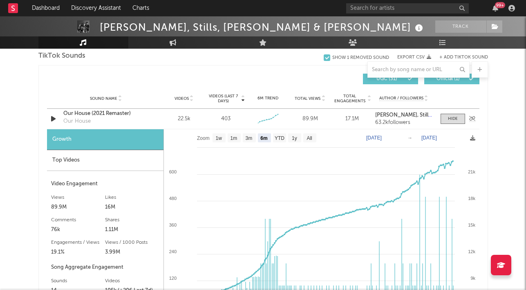  Describe the element at coordinates (132, 281) in the screenshot. I see `div: Videos` at that location.